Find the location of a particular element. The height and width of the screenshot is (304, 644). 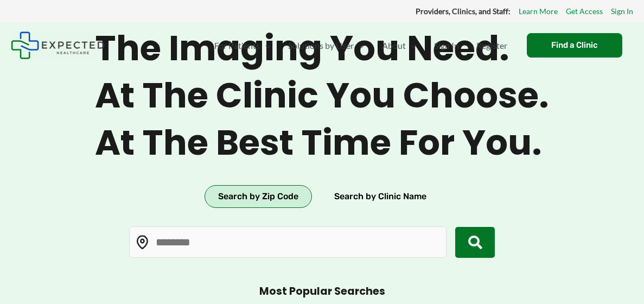

span: The imaging you need. is located at coordinates (322, 49).